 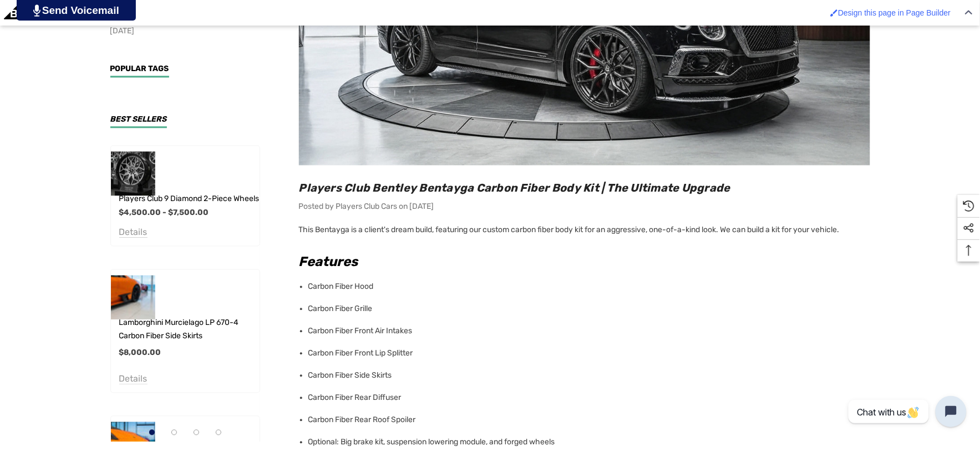 I want to click on img: PjwhLS0gR2VuZXJhdG9yOiBHcmF2aXQuaW8gLS0+PHN2ZyB4bWxucz0iaHR0cDovL3d3dy53My5vcmcvMjAwMC9zdmciIHhtb..., so click(x=37, y=11).